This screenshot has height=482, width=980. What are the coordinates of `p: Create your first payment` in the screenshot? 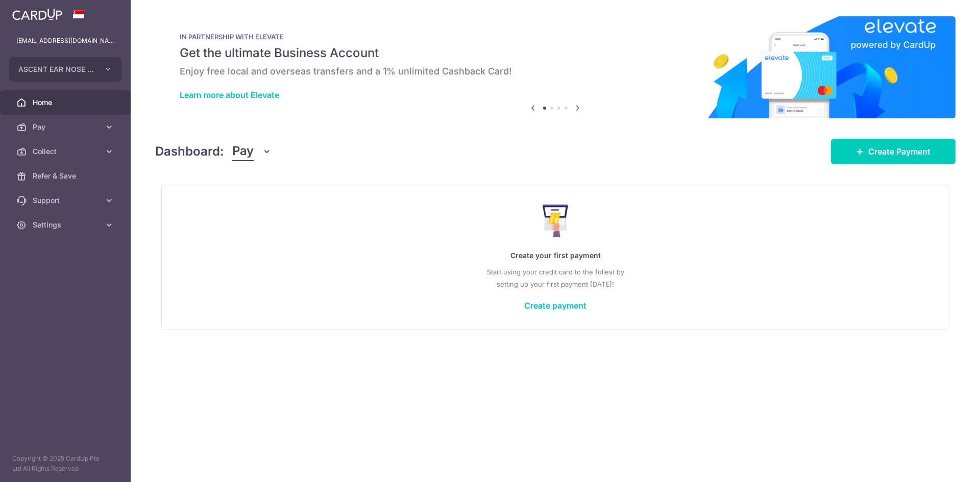 It's located at (555, 256).